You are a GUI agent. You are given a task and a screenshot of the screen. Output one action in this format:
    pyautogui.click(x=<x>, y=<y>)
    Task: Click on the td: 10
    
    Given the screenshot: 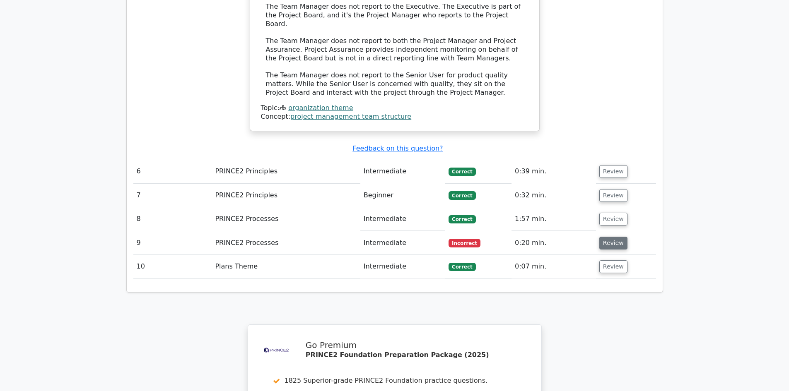 What is the action you would take?
    pyautogui.click(x=173, y=267)
    